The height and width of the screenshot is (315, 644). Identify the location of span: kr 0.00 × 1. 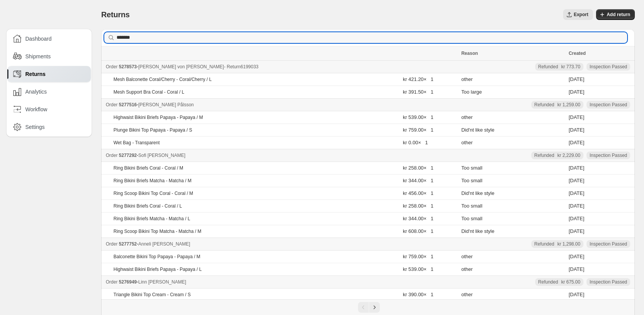
(415, 142).